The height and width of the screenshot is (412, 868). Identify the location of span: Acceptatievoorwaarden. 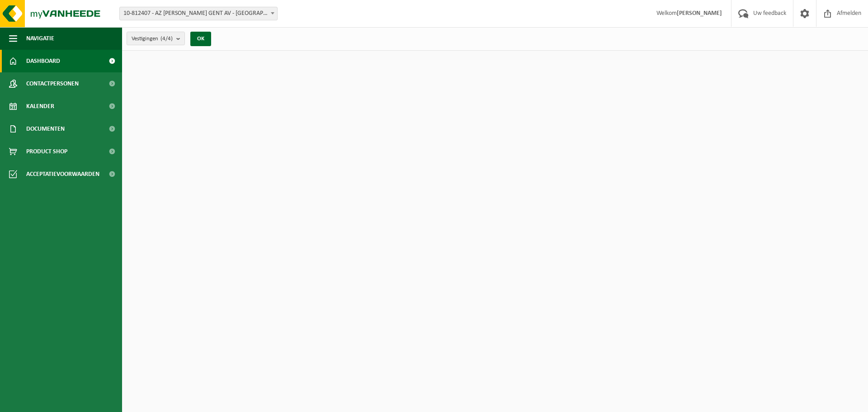
(63, 174).